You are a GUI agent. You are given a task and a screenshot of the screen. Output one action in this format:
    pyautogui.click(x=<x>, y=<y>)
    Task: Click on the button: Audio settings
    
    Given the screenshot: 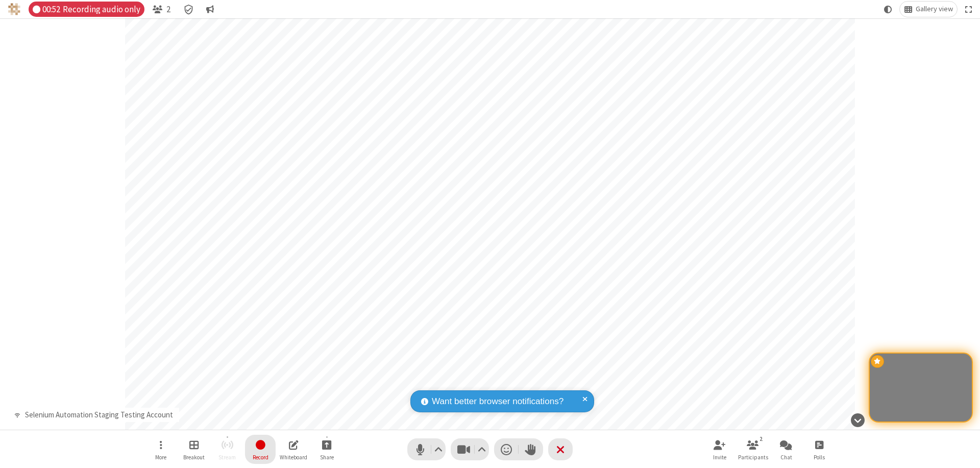 What is the action you would take?
    pyautogui.click(x=438, y=449)
    